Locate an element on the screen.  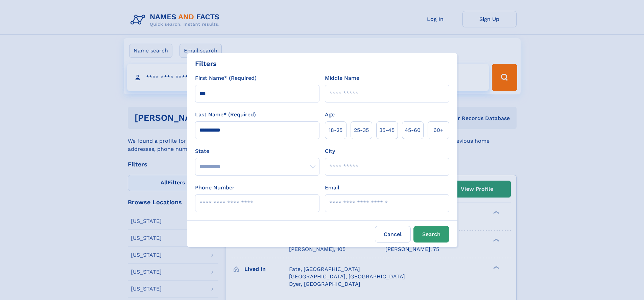
span: 18‑25 is located at coordinates (336, 131).